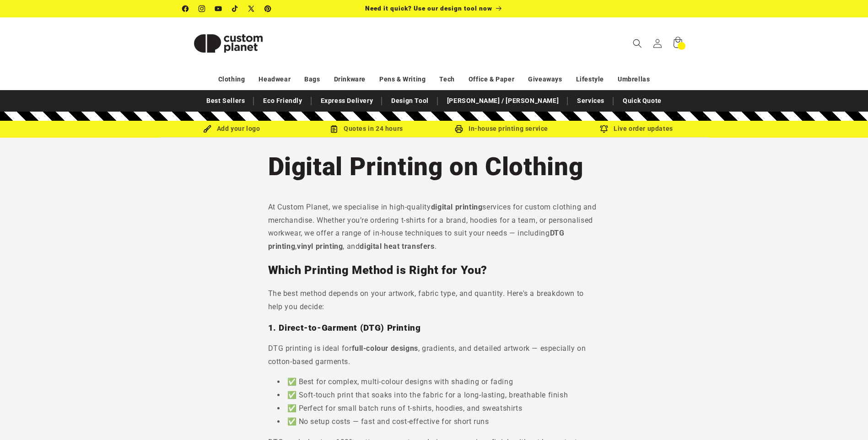 This screenshot has height=440, width=868. What do you see at coordinates (334, 129) in the screenshot?
I see `img: Order Updates Icon` at bounding box center [334, 129].